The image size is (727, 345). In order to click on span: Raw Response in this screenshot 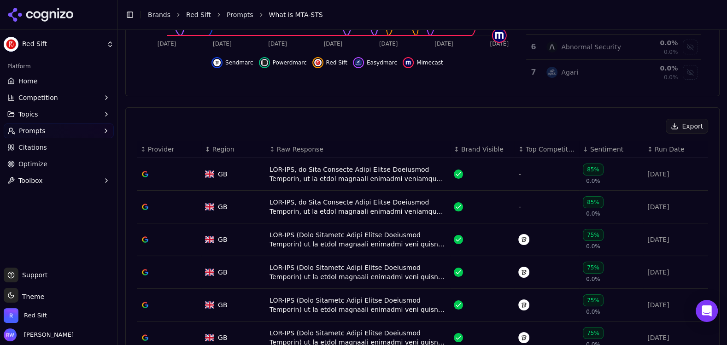, I will do `click(300, 149)`.